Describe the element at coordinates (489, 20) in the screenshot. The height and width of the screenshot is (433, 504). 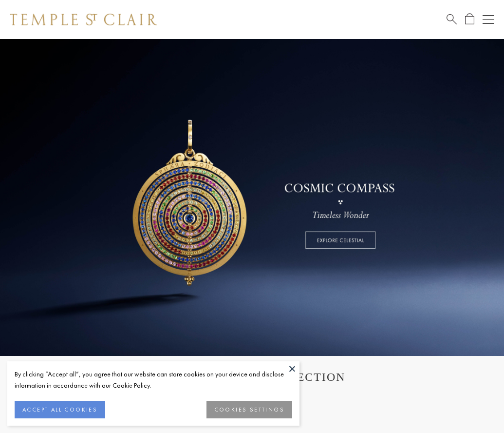
I see `button: Open navigation` at that location.